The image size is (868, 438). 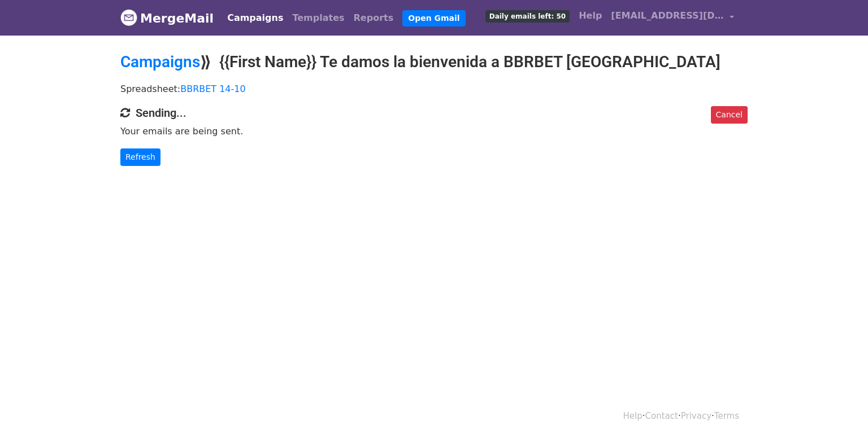 I want to click on a: Terms, so click(x=727, y=416).